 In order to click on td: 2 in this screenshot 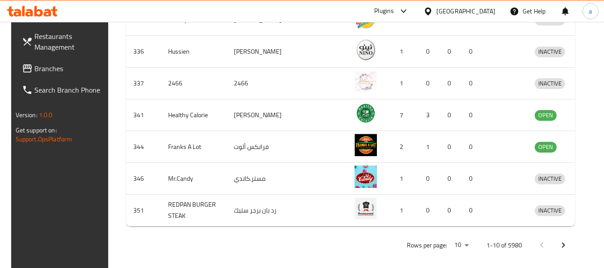, I will do `click(403, 147)`.